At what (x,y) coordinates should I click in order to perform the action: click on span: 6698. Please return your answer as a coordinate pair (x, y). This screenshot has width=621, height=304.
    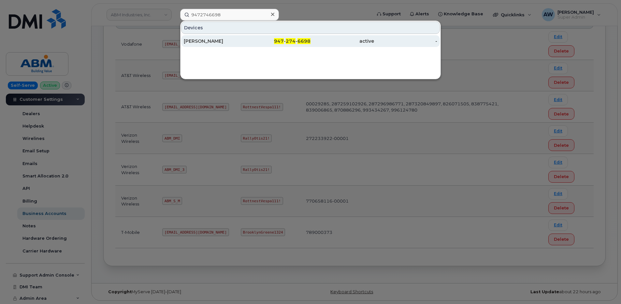
    Looking at the image, I should click on (304, 41).